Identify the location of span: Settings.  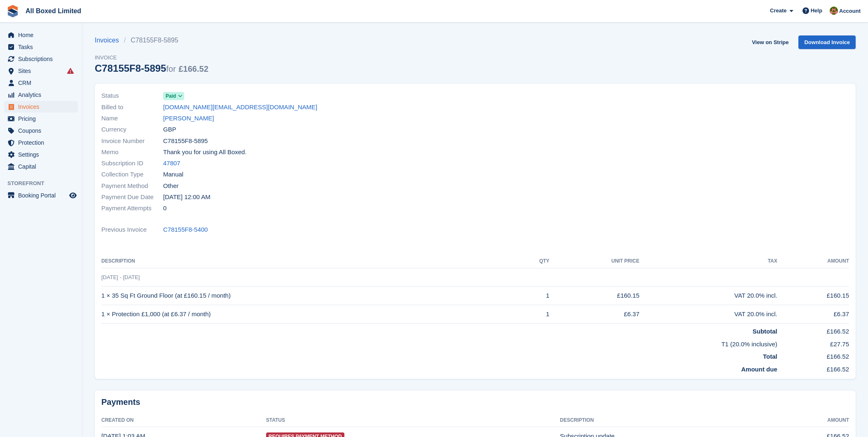
(43, 154).